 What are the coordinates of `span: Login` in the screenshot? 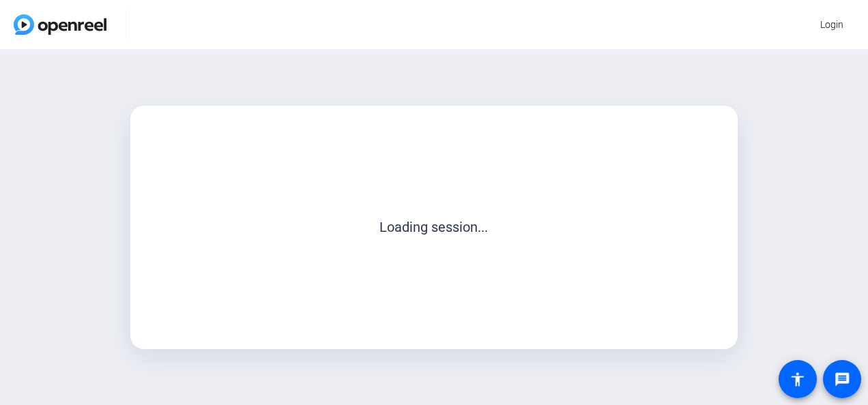 It's located at (832, 24).